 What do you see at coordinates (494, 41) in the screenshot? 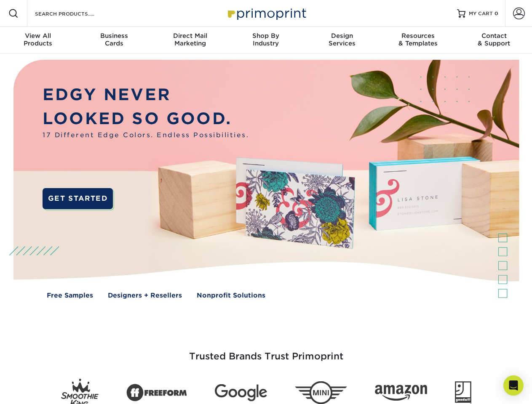
I see `a: Contact& Support` at bounding box center [494, 41].